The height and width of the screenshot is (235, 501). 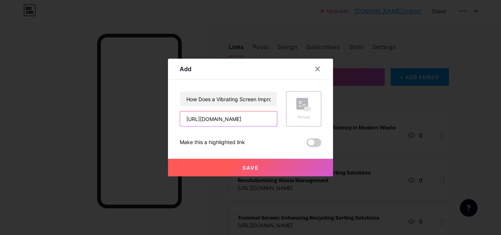 I want to click on div: Picture, so click(x=304, y=117).